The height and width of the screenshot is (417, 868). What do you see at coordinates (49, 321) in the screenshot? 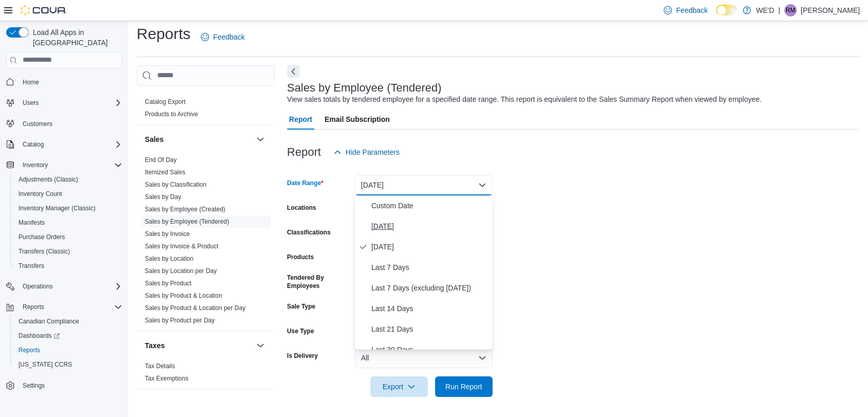
I see `a: Canadian Compliance` at bounding box center [49, 321].